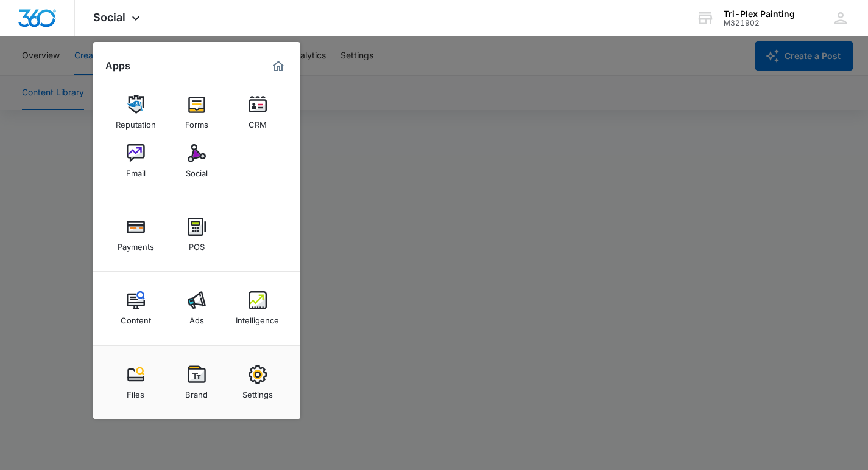 This screenshot has width=868, height=470. Describe the element at coordinates (258, 383) in the screenshot. I see `a: Settings` at that location.